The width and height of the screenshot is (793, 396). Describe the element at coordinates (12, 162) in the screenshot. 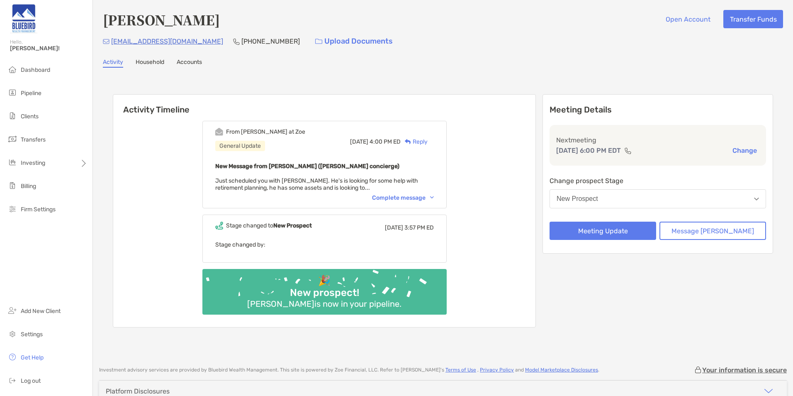

I see `img: investing icon` at that location.